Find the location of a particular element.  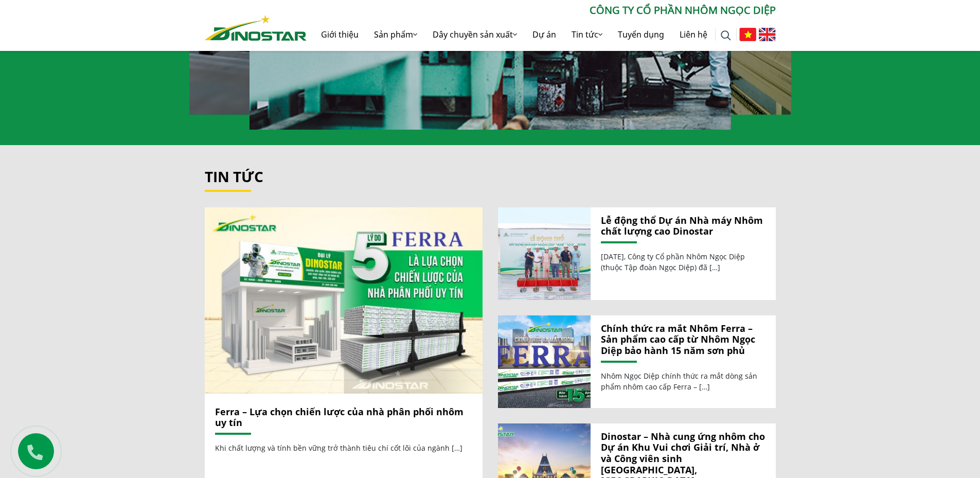

img: search is located at coordinates (726, 35).